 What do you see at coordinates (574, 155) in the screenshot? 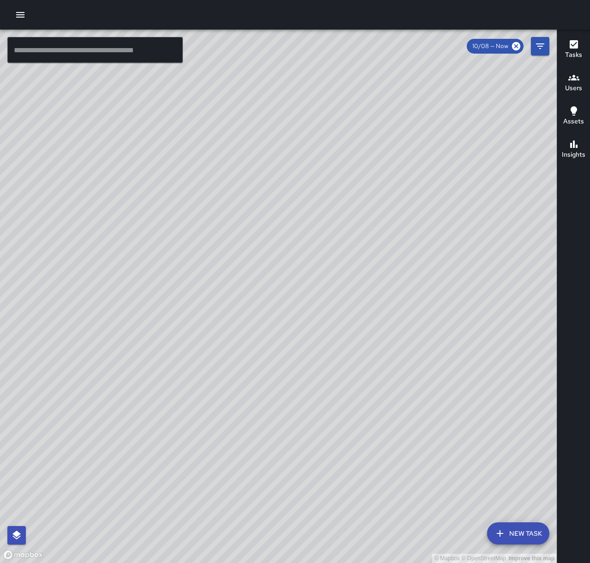
I see `h6: Insights` at bounding box center [574, 155].